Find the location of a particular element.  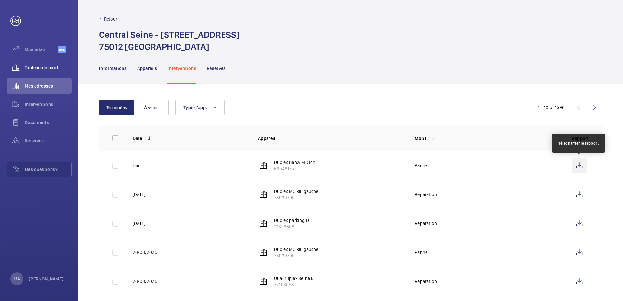

p: Réserves is located at coordinates (216, 68).